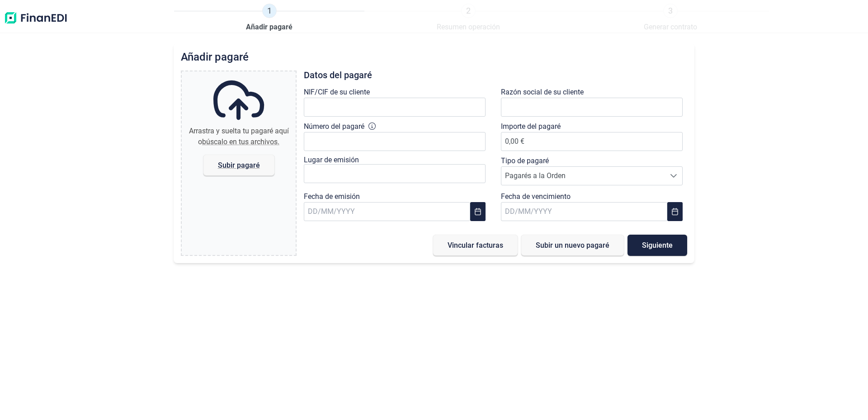 This screenshot has height=420, width=868. Describe the element at coordinates (269, 27) in the screenshot. I see `span: Añadir pagaré` at that location.